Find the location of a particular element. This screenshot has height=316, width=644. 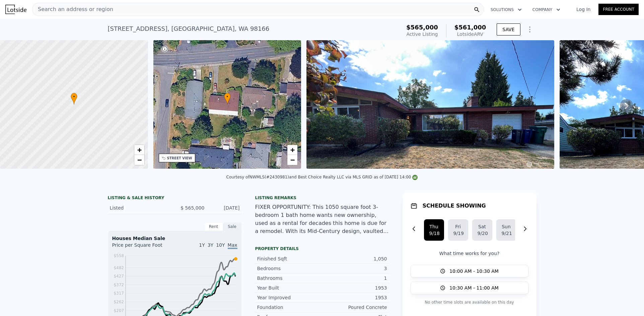

button: Solutions is located at coordinates (506, 10).